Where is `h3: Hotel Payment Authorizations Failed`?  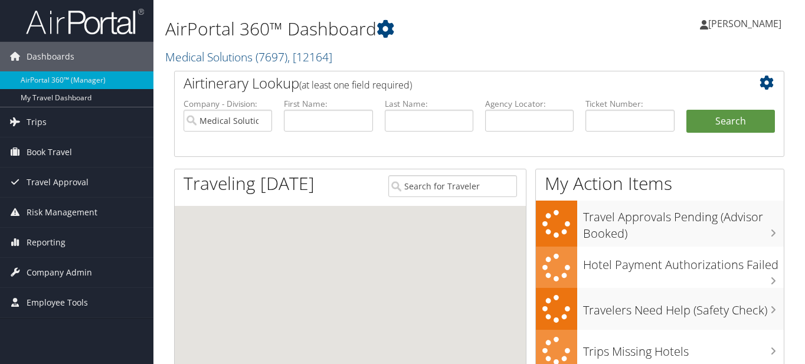
h3: Hotel Payment Authorizations Failed is located at coordinates (683, 262).